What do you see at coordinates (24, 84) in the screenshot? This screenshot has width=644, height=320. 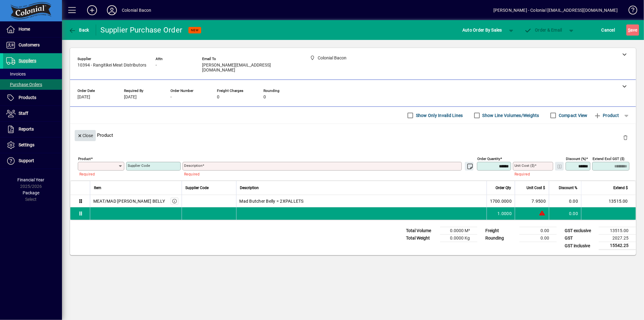 I see `span: Purchase Orders` at bounding box center [24, 84].